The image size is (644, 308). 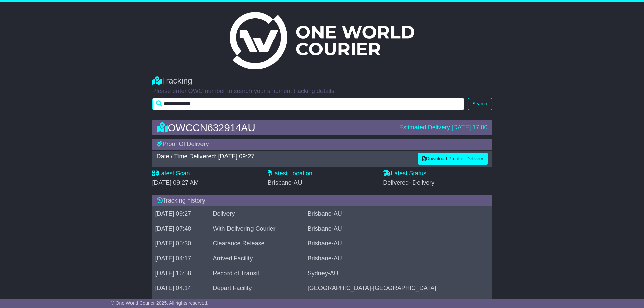 I want to click on label: Latest Status, so click(x=405, y=174).